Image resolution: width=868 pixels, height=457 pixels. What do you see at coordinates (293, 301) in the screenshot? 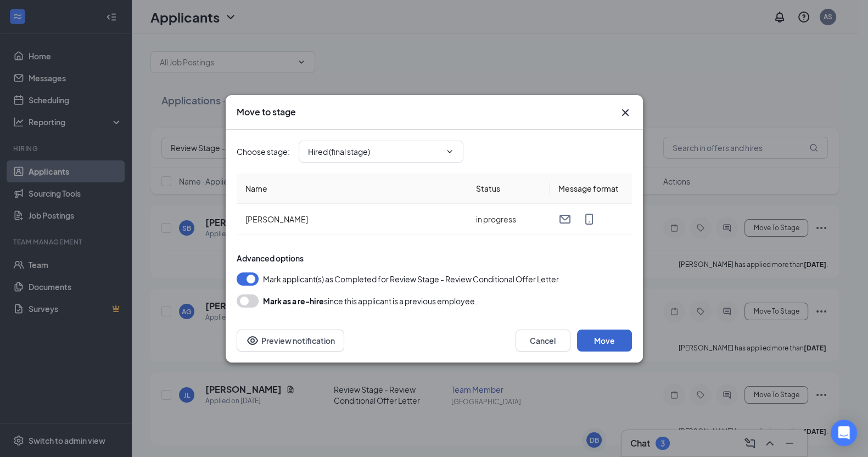
I see `b: Mark as a re-hire` at bounding box center [293, 301].